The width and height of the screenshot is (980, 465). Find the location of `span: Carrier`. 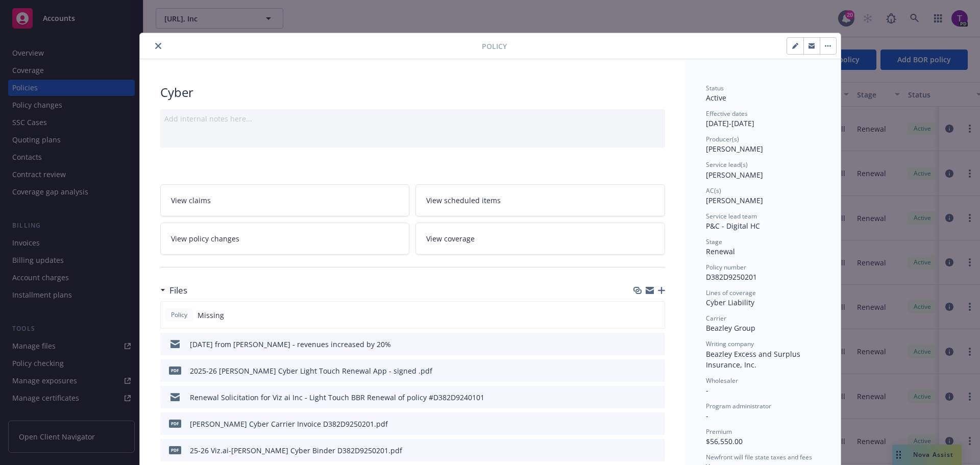

span: Carrier is located at coordinates (716, 318).